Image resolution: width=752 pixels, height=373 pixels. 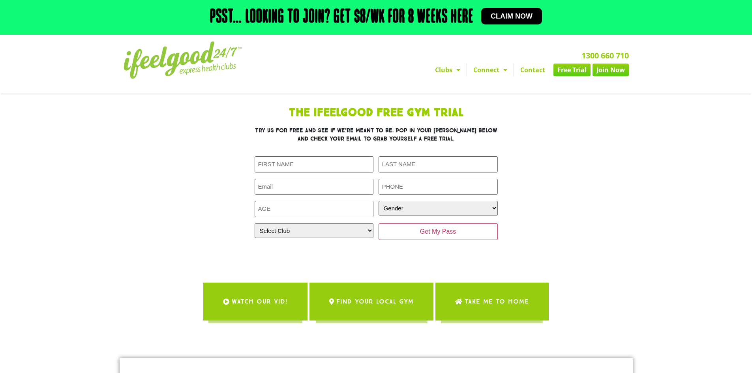 What do you see at coordinates (492, 302) in the screenshot?
I see `a: Take me to Home` at bounding box center [492, 302].